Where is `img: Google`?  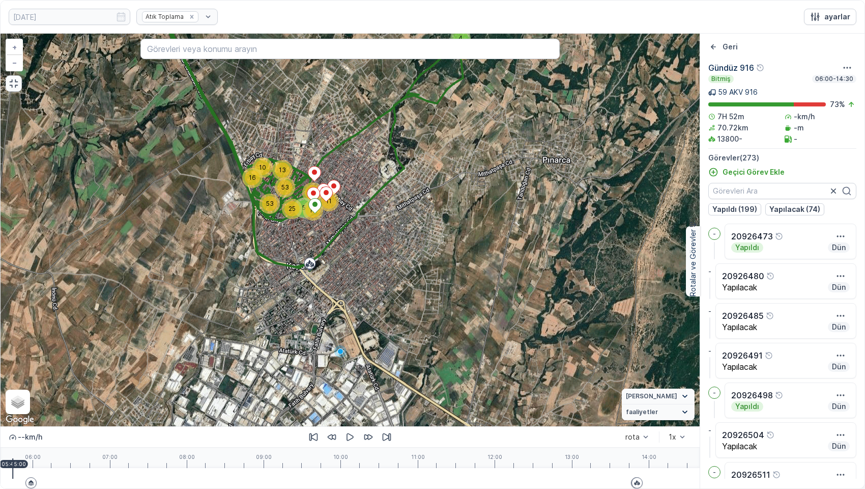 img: Google is located at coordinates (20, 419).